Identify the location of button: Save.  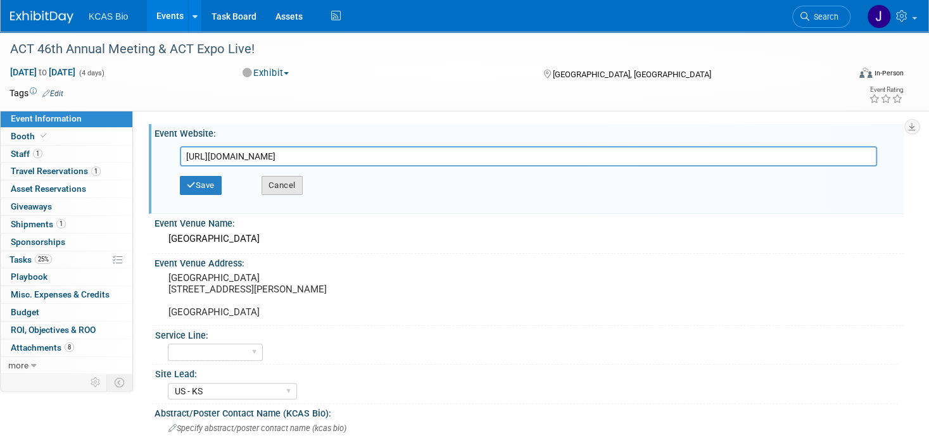
(201, 185).